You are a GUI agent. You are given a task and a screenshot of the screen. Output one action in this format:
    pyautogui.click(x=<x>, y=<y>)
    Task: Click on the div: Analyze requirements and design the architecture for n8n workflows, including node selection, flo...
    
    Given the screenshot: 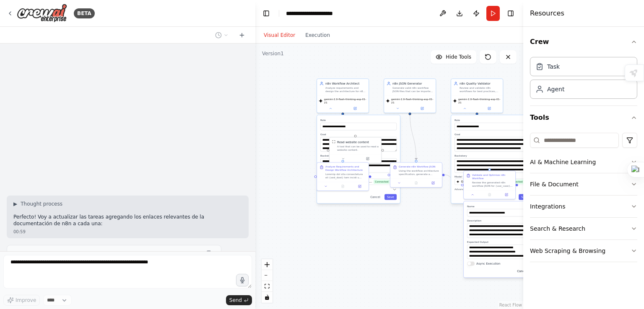 What is the action you would take?
    pyautogui.click(x=346, y=90)
    